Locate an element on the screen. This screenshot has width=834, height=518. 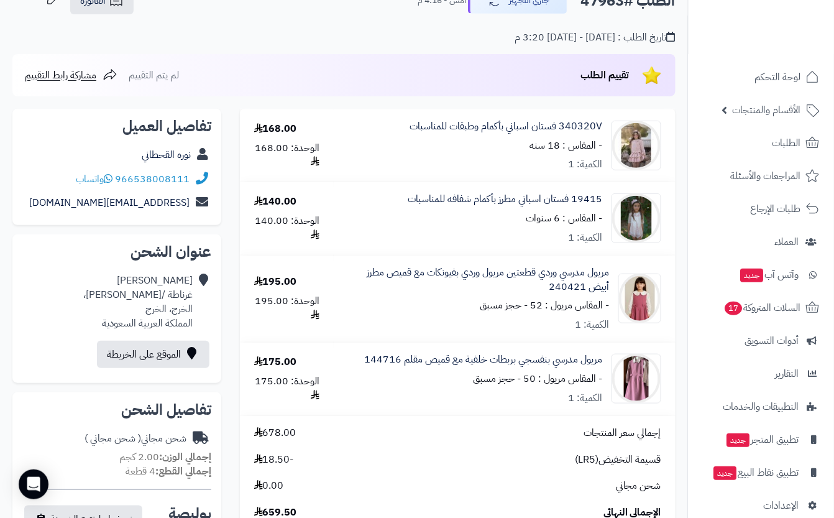
a: أدوات التسويق is located at coordinates (762, 341).